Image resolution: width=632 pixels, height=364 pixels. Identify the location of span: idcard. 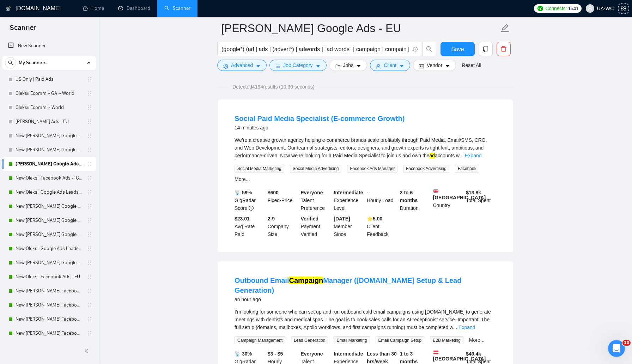
(422, 66).